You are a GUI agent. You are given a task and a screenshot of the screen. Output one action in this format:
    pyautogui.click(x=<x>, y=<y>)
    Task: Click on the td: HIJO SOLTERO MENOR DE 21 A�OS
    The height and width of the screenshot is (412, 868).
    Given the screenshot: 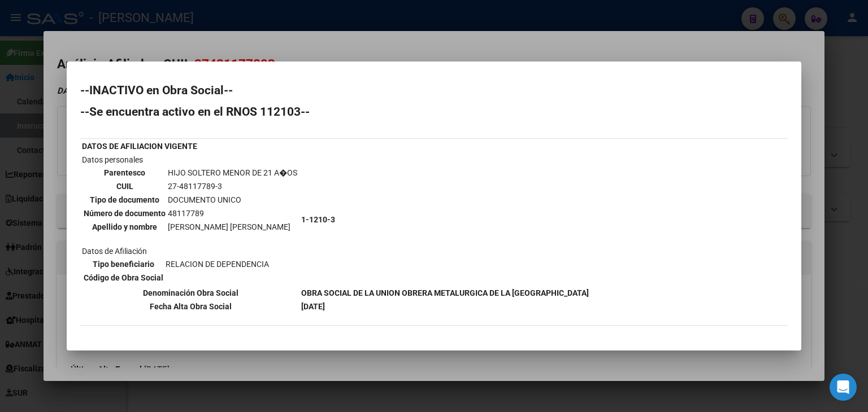 What is the action you would take?
    pyautogui.click(x=232, y=173)
    